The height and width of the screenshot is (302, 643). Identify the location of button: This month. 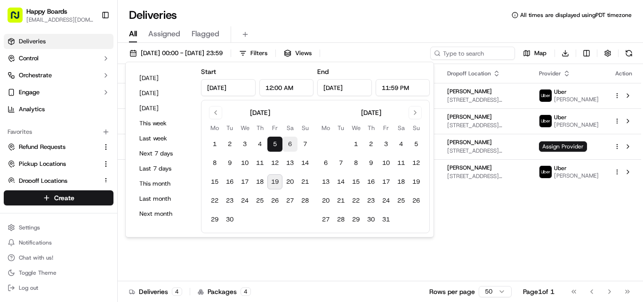
(163, 184).